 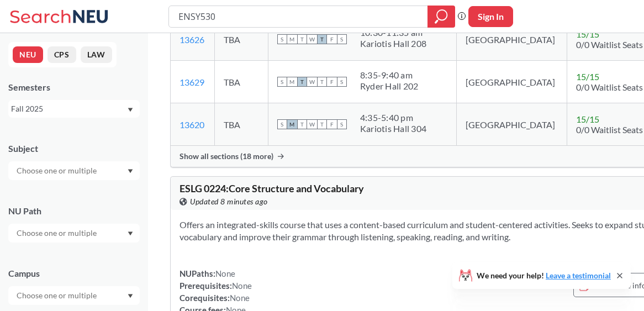 What do you see at coordinates (543, 276) in the screenshot?
I see `span: We need your help!` at bounding box center [543, 276].